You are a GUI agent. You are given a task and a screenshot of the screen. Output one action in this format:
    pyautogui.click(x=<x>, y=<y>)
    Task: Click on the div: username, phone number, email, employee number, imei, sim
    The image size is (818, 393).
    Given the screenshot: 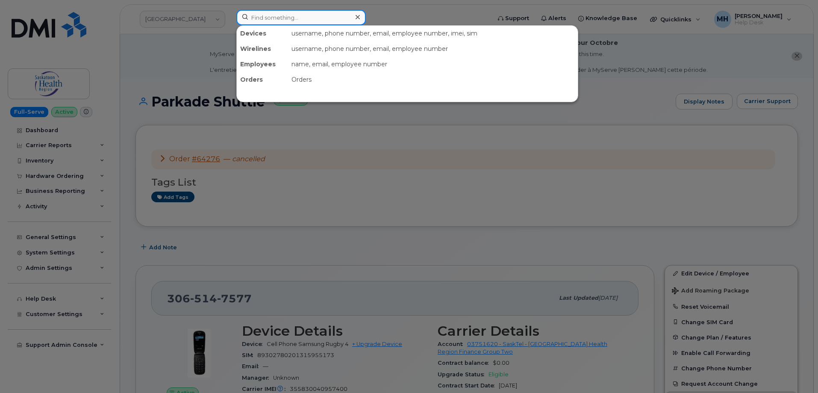 What is the action you would take?
    pyautogui.click(x=433, y=33)
    